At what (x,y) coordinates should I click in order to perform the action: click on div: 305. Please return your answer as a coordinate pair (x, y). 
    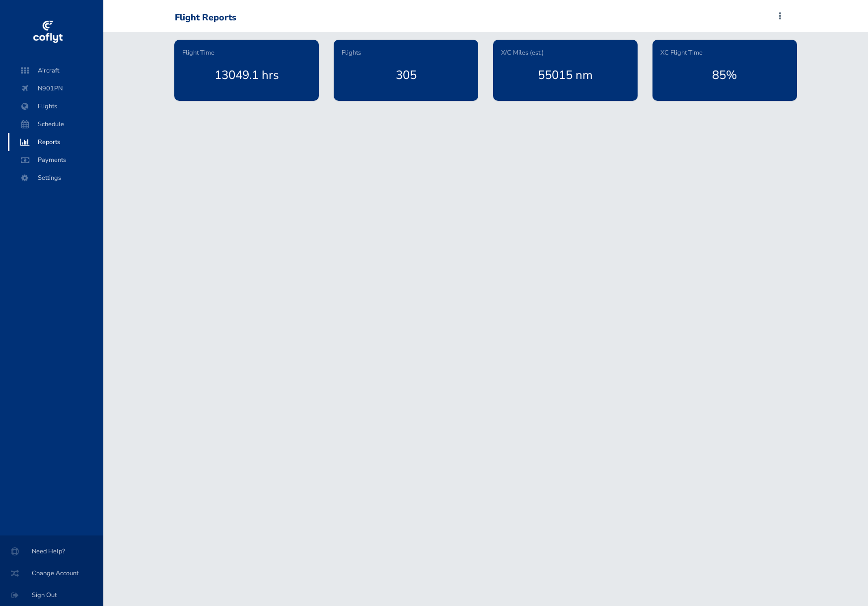
    Looking at the image, I should click on (406, 75).